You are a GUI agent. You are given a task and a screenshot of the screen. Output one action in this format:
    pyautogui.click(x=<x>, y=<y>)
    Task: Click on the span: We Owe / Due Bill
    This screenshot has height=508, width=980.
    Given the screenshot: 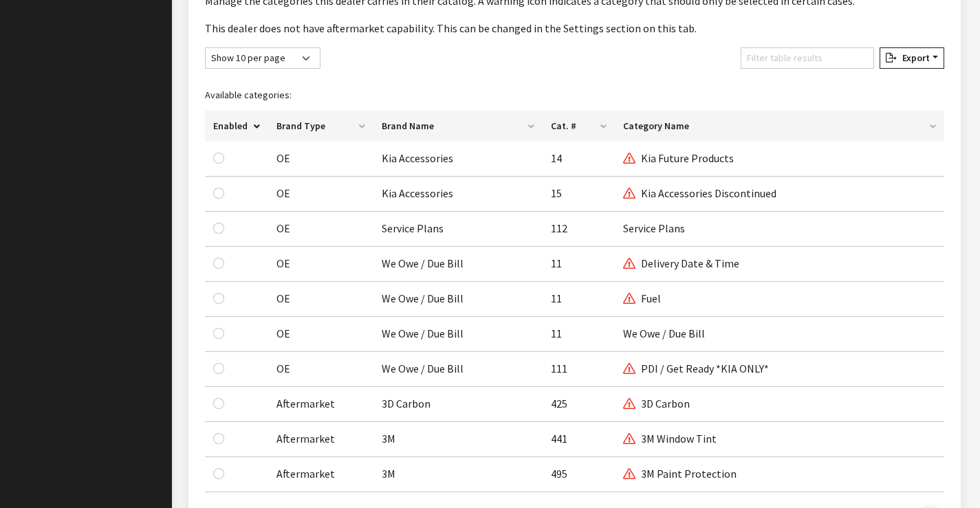 What is the action you would take?
    pyautogui.click(x=664, y=334)
    